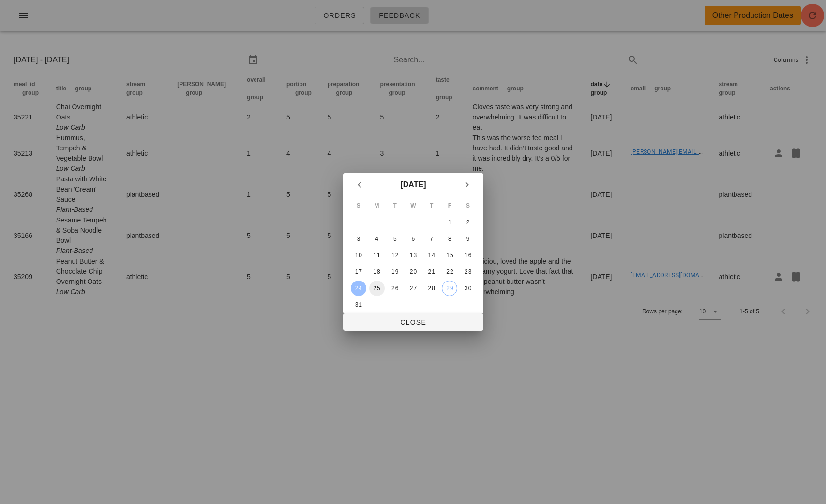 The width and height of the screenshot is (826, 504). What do you see at coordinates (468, 272) in the screenshot?
I see `div: 23` at bounding box center [468, 272].